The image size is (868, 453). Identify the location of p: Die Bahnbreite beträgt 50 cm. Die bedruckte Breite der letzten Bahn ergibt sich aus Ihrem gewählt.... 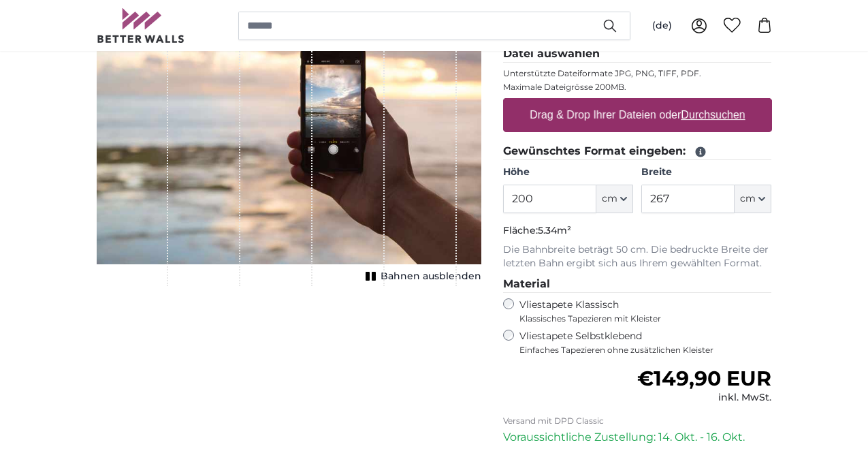
(637, 256).